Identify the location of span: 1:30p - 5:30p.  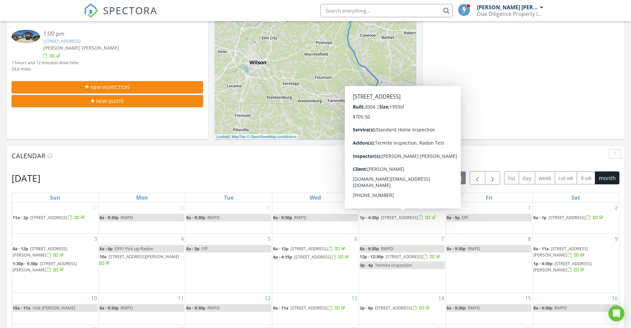
(25, 264).